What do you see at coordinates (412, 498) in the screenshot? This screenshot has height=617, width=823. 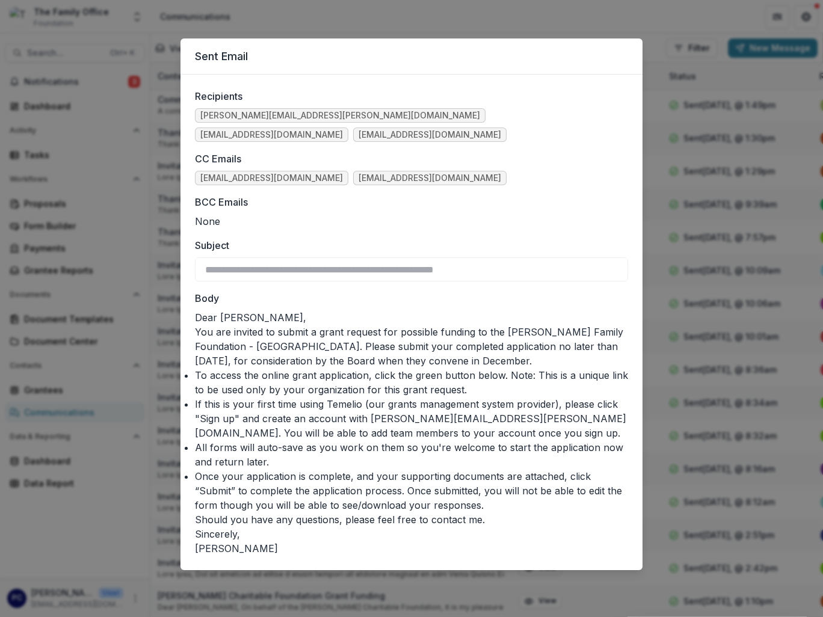 I see `p: “Submit” to complete the application process. Once submitted, you will not be able to edit the fo...` at bounding box center [412, 498].